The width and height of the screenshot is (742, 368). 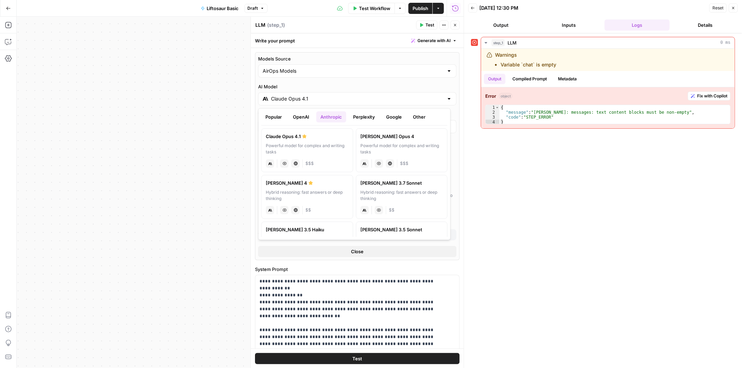 I want to click on button: Publish, so click(x=420, y=8).